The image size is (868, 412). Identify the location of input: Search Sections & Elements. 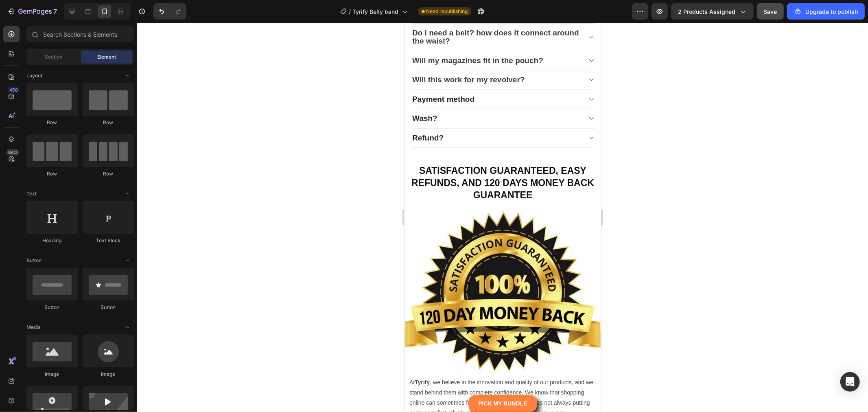
(80, 34).